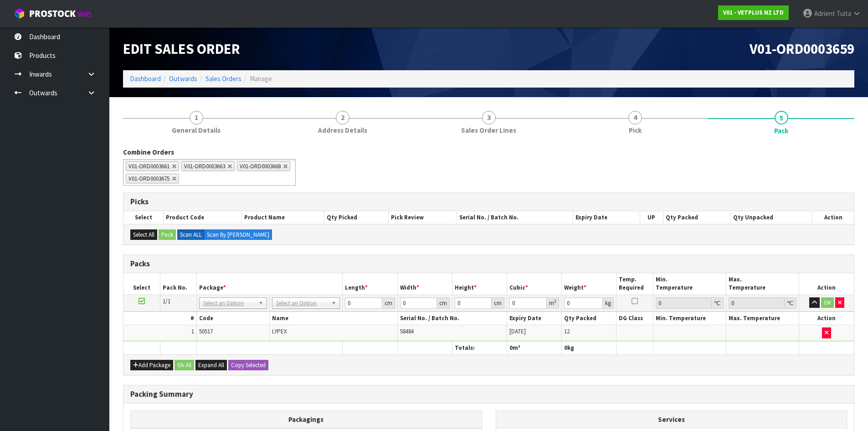 This screenshot has width=868, height=431. I want to click on th: Length, so click(370, 284).